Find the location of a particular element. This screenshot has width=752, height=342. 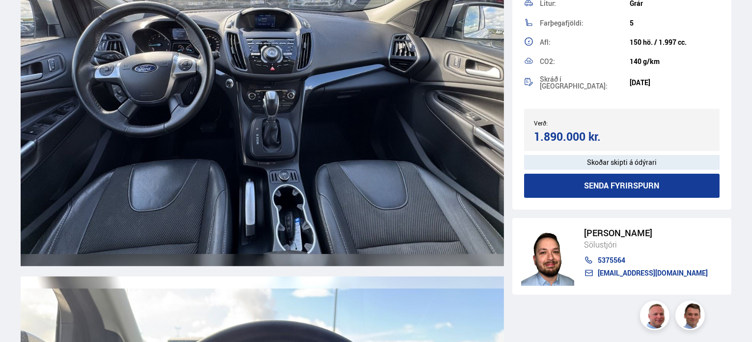

div: Verð: is located at coordinates (578, 123).